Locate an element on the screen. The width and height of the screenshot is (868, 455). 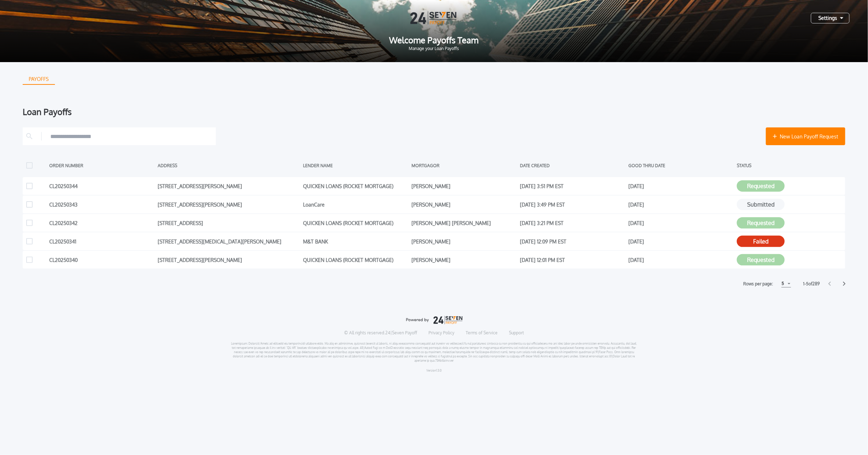
div: LENDER NAME is located at coordinates (355, 165).